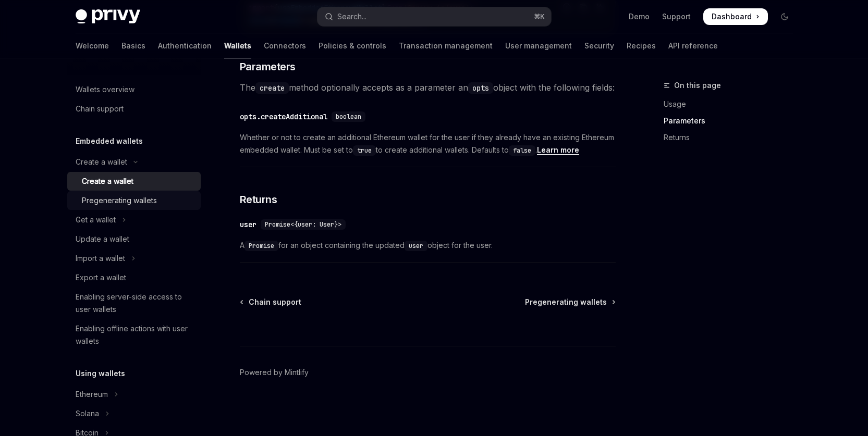  Describe the element at coordinates (87, 414) in the screenshot. I see `div: Solana` at that location.